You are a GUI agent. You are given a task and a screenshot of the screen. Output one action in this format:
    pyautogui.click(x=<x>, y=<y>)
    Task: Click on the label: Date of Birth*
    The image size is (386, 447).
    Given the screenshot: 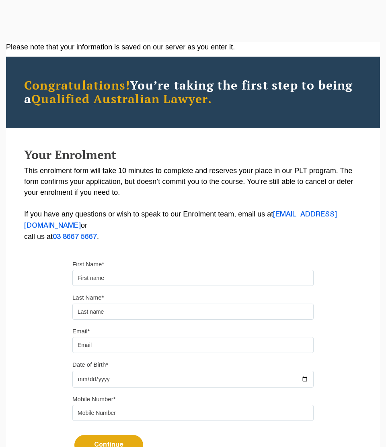 What is the action you would take?
    pyautogui.click(x=90, y=365)
    